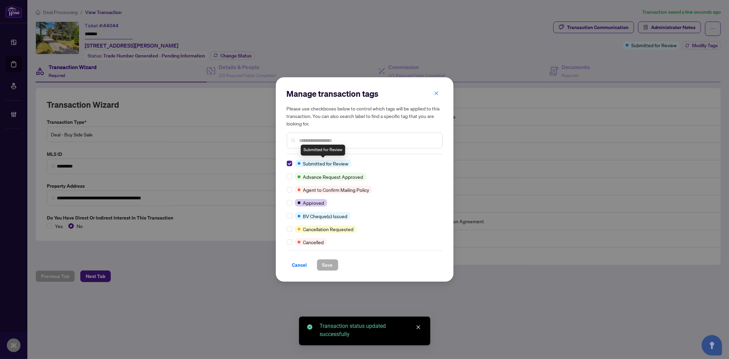  What do you see at coordinates (314, 203) in the screenshot?
I see `span: Approved` at bounding box center [314, 203].